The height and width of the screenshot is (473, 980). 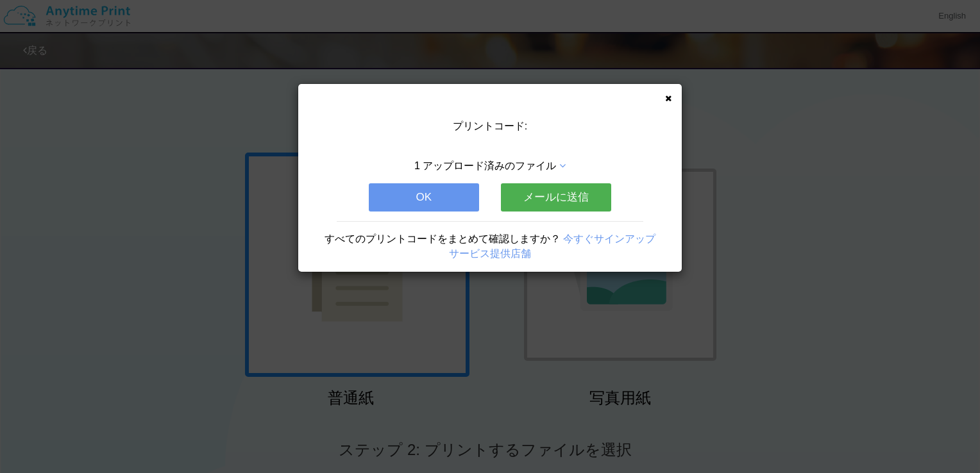 I want to click on button: OK, so click(x=424, y=198).